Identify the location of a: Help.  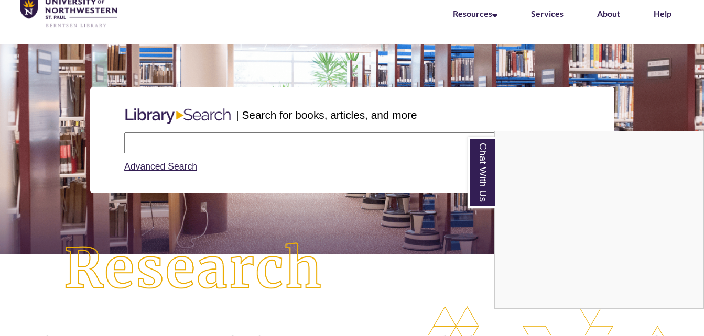
(663, 13).